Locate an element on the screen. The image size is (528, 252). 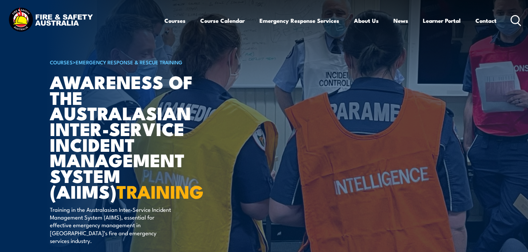
a: About Us is located at coordinates (366, 20).